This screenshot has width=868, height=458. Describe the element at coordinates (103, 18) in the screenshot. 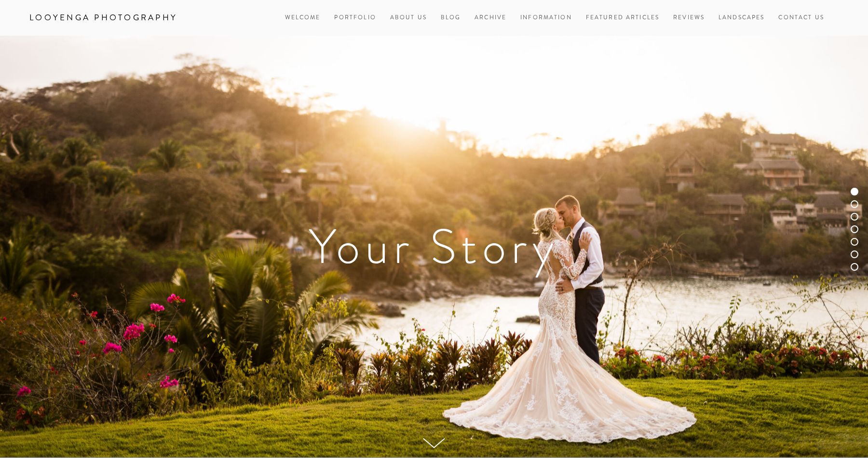

I see `a: Looyenga Photography` at that location.